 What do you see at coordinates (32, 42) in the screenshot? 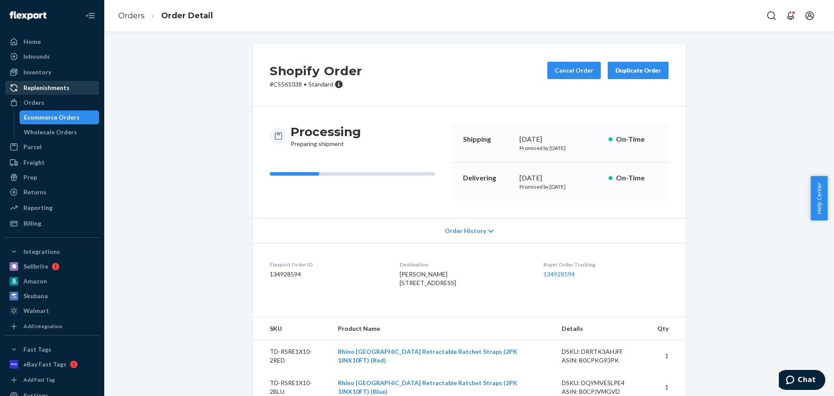
I see `div: Home` at bounding box center [32, 42].